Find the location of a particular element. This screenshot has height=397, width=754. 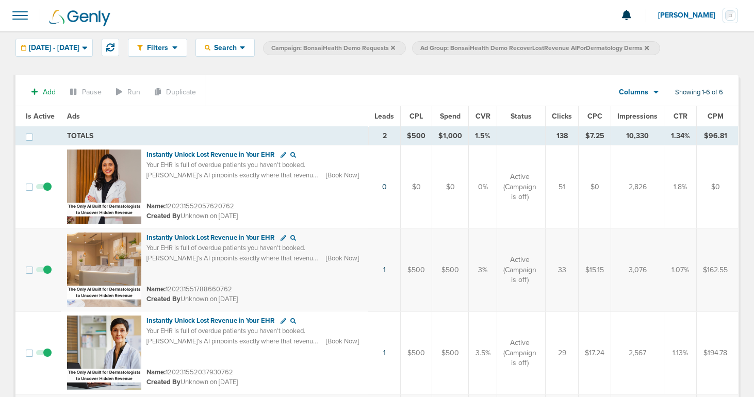

button: Add is located at coordinates (43, 92).